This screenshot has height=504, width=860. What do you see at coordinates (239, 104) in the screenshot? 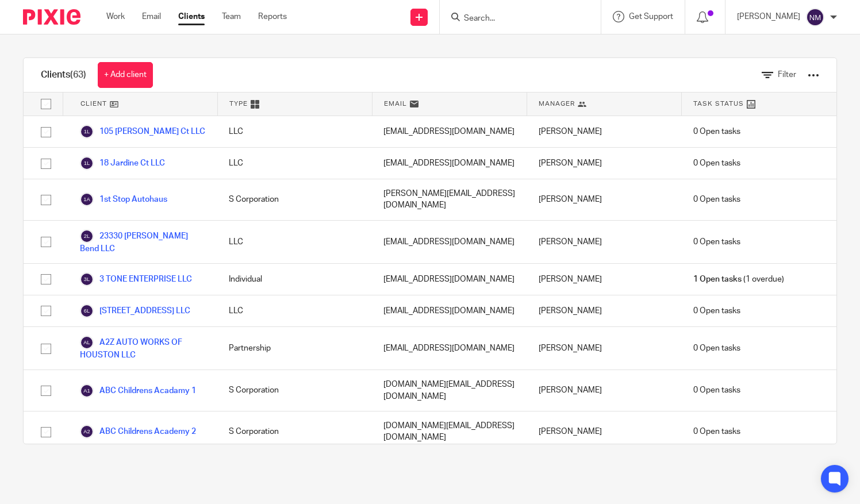
I see `span: Type` at bounding box center [239, 104].